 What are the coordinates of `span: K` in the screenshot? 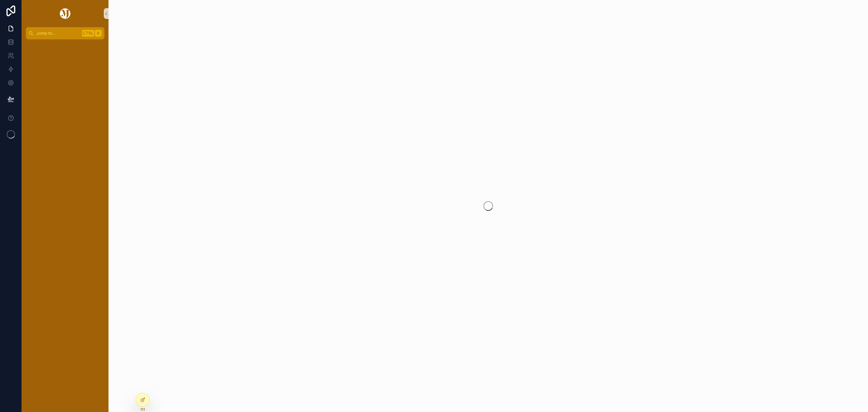 It's located at (98, 33).